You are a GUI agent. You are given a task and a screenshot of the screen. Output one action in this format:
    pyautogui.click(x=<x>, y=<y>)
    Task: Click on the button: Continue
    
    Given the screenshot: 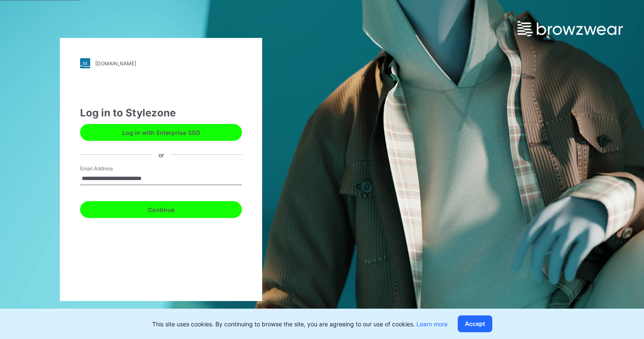 What is the action you would take?
    pyautogui.click(x=161, y=209)
    